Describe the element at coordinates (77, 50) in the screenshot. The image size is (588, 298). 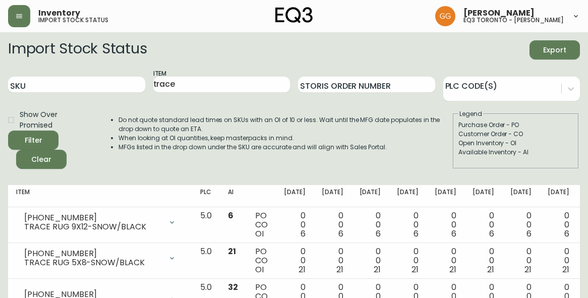
I see `h2: Import Stock Status` at that location.